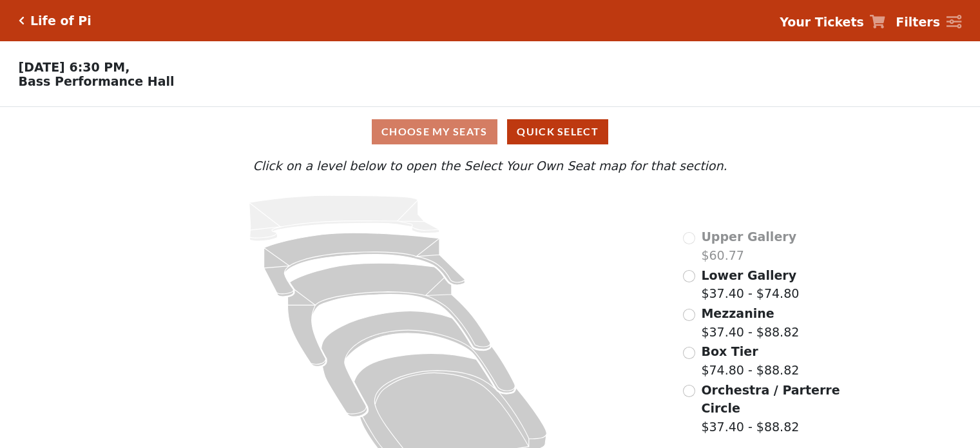 This screenshot has height=448, width=980. Describe the element at coordinates (749, 245) in the screenshot. I see `label: $60.77` at that location.